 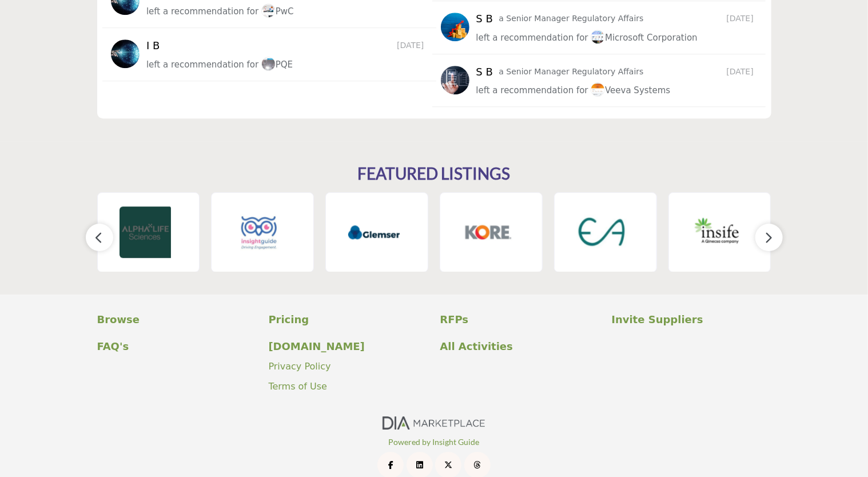 What do you see at coordinates (277, 12) in the screenshot?
I see `a: imagePwC` at bounding box center [277, 12].